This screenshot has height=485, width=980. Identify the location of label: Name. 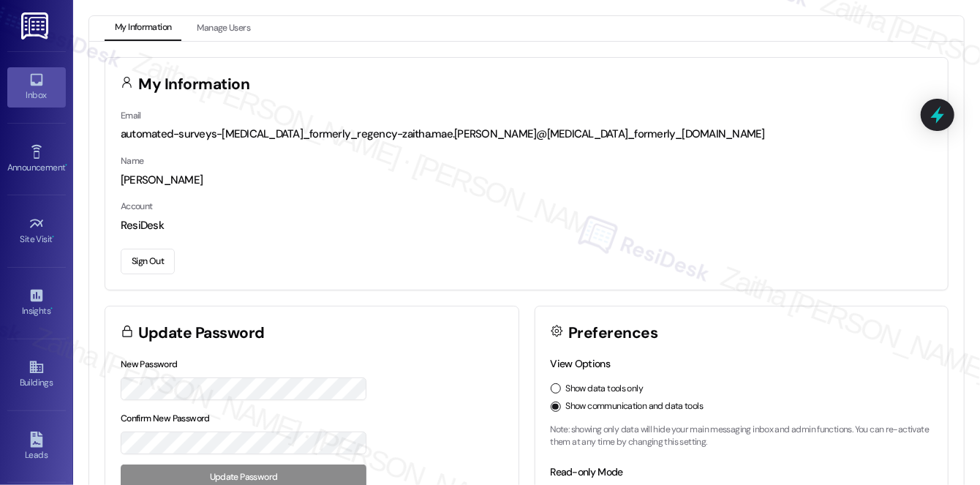
(132, 161).